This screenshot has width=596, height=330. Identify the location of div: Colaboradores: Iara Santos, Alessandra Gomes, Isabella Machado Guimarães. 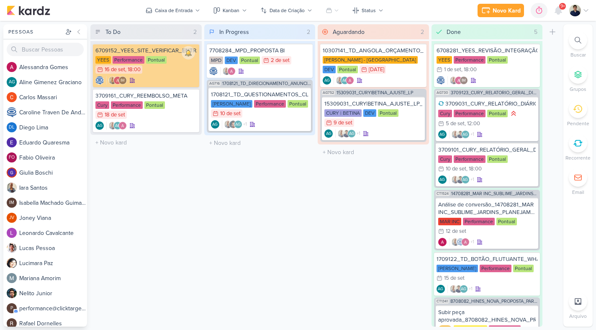
(116, 80).